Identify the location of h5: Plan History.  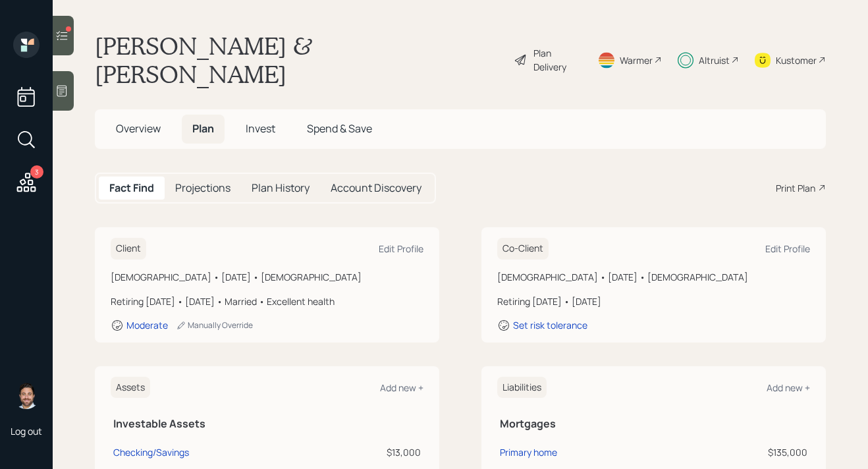
(280, 188).